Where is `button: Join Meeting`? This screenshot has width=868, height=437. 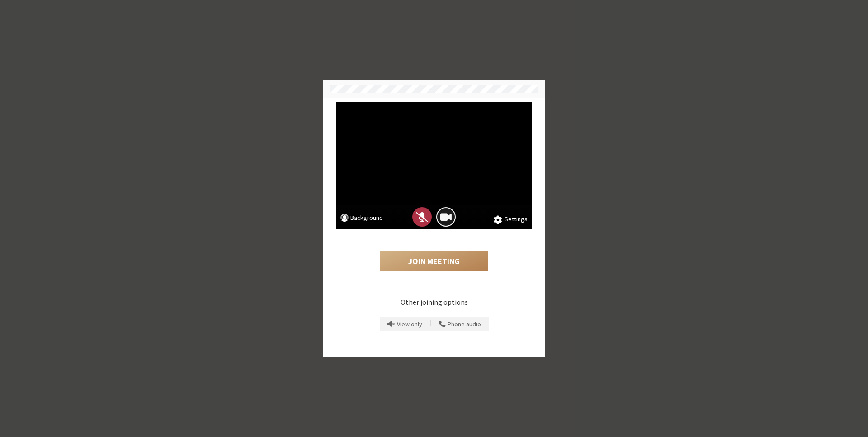
button: Join Meeting is located at coordinates (434, 261).